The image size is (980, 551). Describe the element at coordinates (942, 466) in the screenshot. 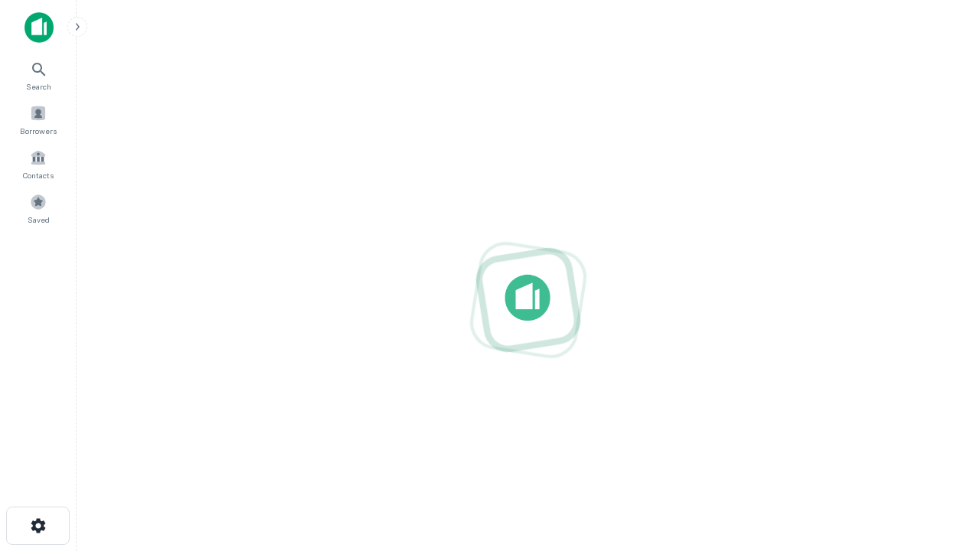

I see `div: Chat Widget` at that location.